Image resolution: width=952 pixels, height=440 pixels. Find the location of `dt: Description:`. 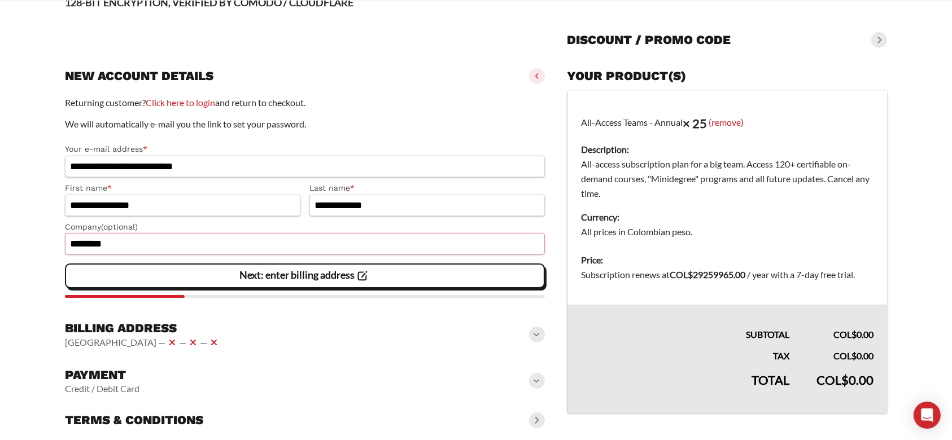

dt: Description: is located at coordinates (727, 150).